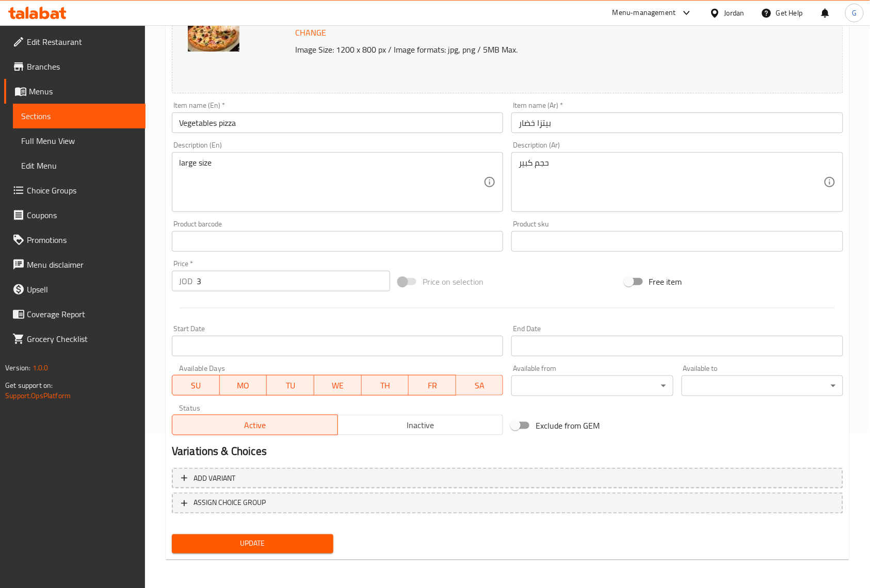  I want to click on span: Price on selection, so click(453, 282).